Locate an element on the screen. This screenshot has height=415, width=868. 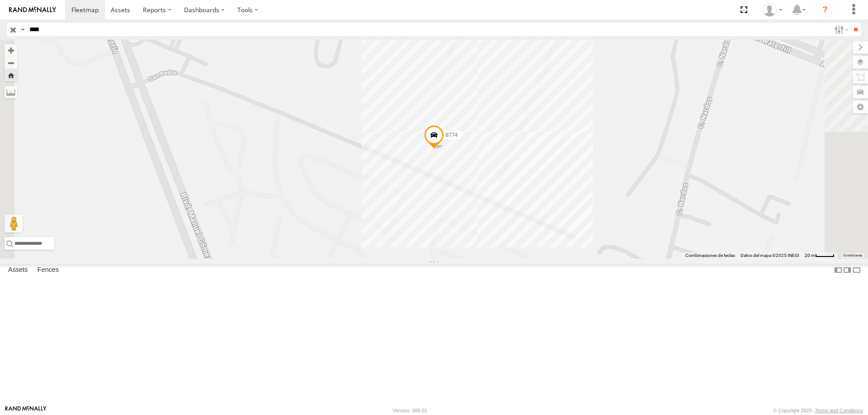
span: Datos del mapa ©2025 INEGI is located at coordinates (770, 255).